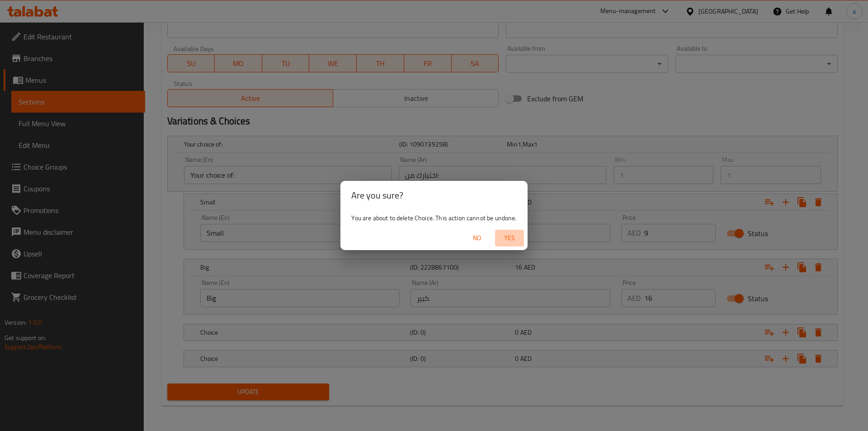 The width and height of the screenshot is (868, 431). I want to click on span: Yes, so click(510, 238).